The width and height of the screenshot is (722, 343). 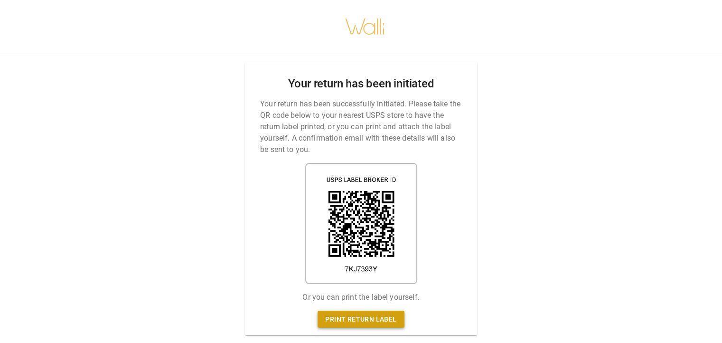 I want to click on p: Your return has been successfully initiated. Please take the QR code below to your nearest USPS s..., so click(x=361, y=127).